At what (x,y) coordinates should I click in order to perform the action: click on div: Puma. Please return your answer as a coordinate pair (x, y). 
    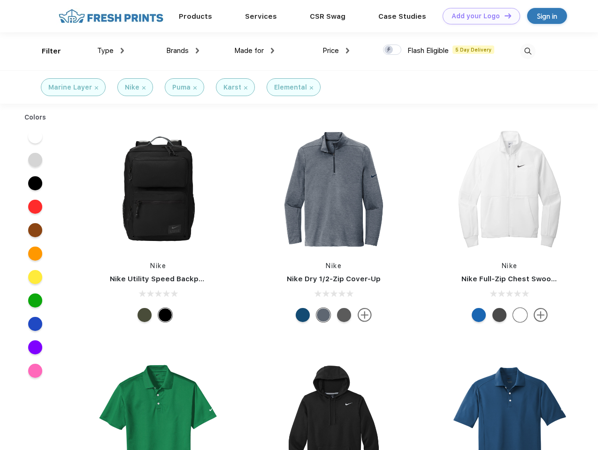
    Looking at the image, I should click on (181, 87).